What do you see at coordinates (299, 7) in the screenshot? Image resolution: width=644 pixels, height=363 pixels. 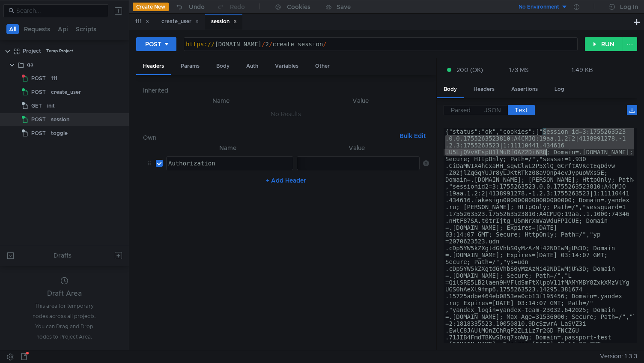 I see `div: Cookies` at bounding box center [299, 7].